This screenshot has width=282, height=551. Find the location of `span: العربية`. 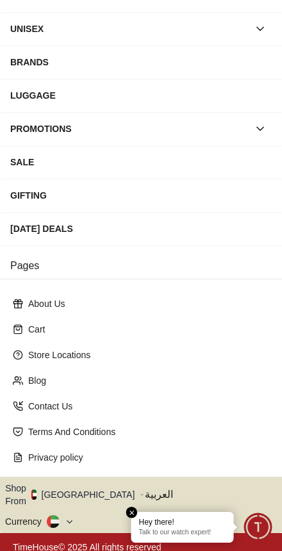

span: العربية is located at coordinates (211, 495).